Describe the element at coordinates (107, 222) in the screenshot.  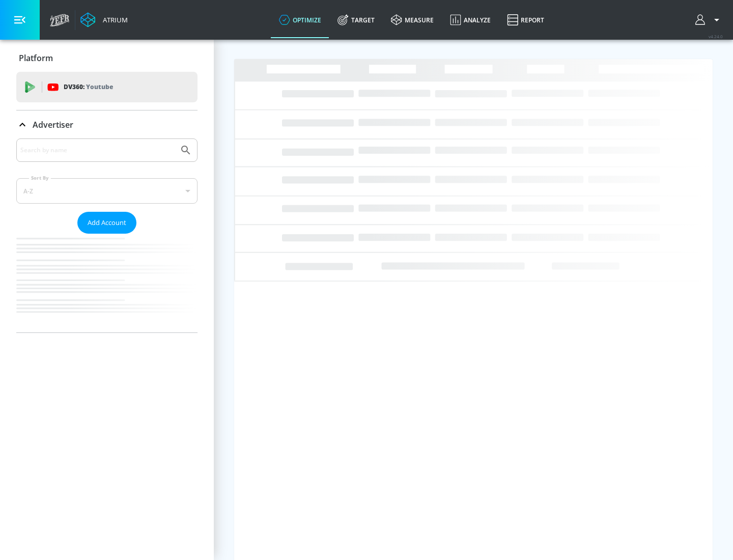
I see `button: Add Account` at that location.